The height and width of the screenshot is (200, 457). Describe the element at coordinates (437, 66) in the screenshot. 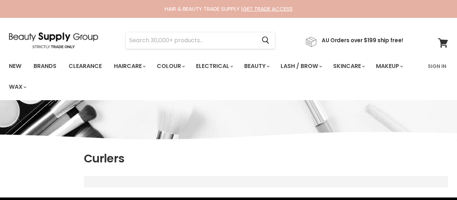

I see `a: Sign In` at that location.